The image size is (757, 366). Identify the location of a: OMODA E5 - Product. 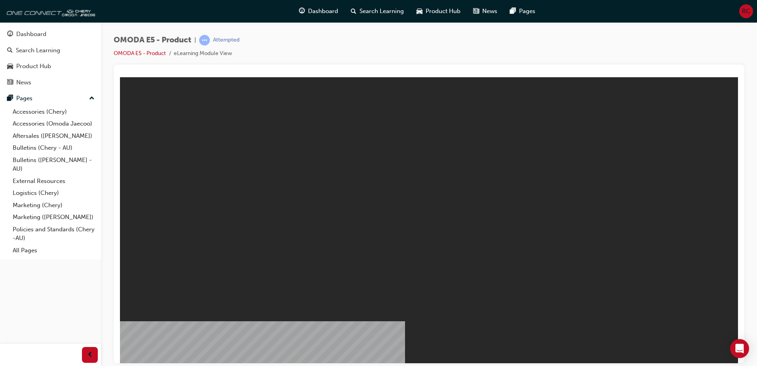
(140, 53).